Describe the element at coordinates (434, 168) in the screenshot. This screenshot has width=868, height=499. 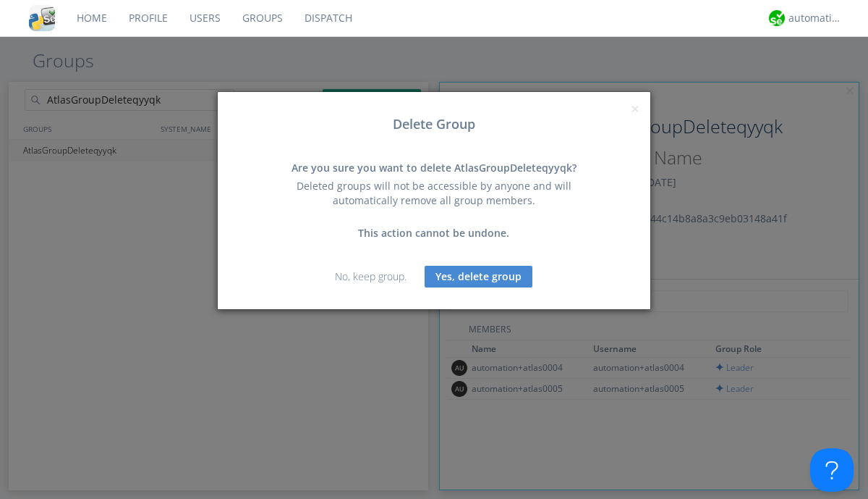
I see `div: Are you sure you want to delete AtlasGroupDeleteqyyqk?` at that location.